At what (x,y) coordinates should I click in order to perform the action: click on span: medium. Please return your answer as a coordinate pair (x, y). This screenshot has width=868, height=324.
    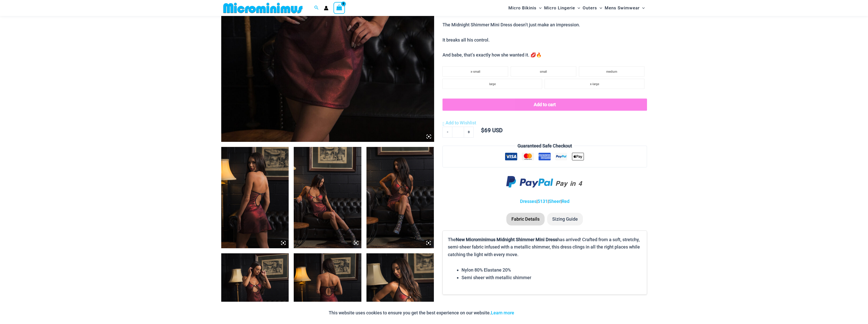
    Looking at the image, I should click on (612, 72).